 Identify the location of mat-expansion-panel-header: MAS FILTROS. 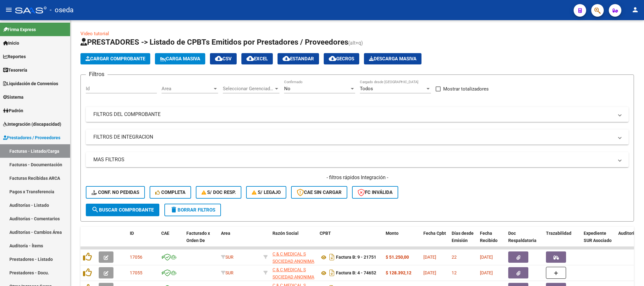
(357, 160).